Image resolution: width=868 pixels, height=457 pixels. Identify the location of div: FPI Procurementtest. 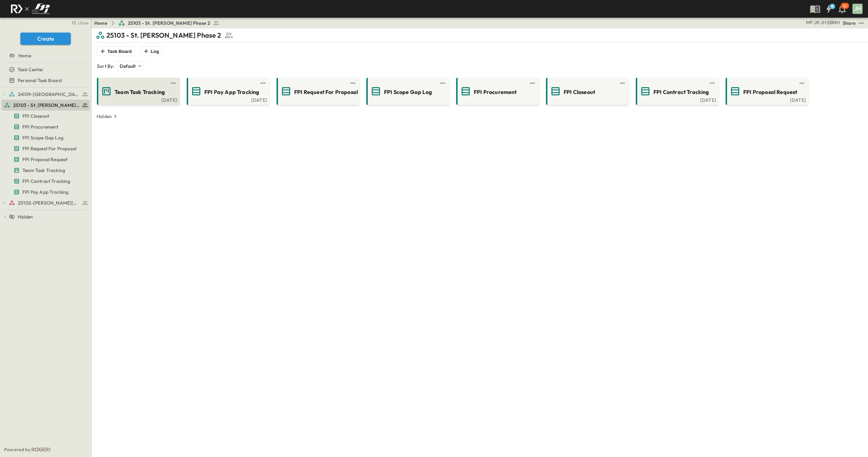
(45, 127).